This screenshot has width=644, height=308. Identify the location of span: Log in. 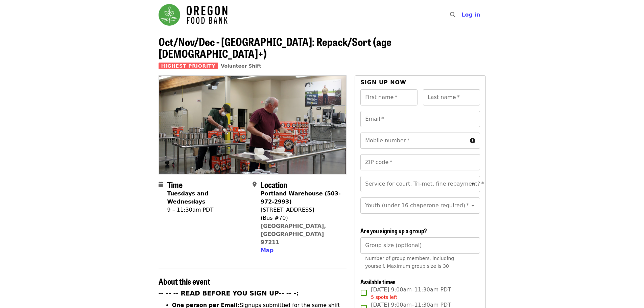
(471, 15).